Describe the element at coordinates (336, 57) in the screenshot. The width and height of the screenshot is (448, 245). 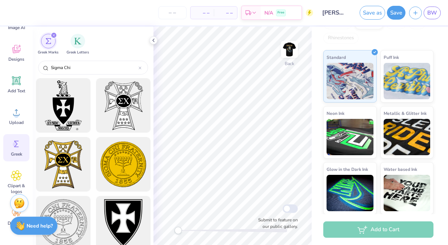
I see `span: Standard` at that location.